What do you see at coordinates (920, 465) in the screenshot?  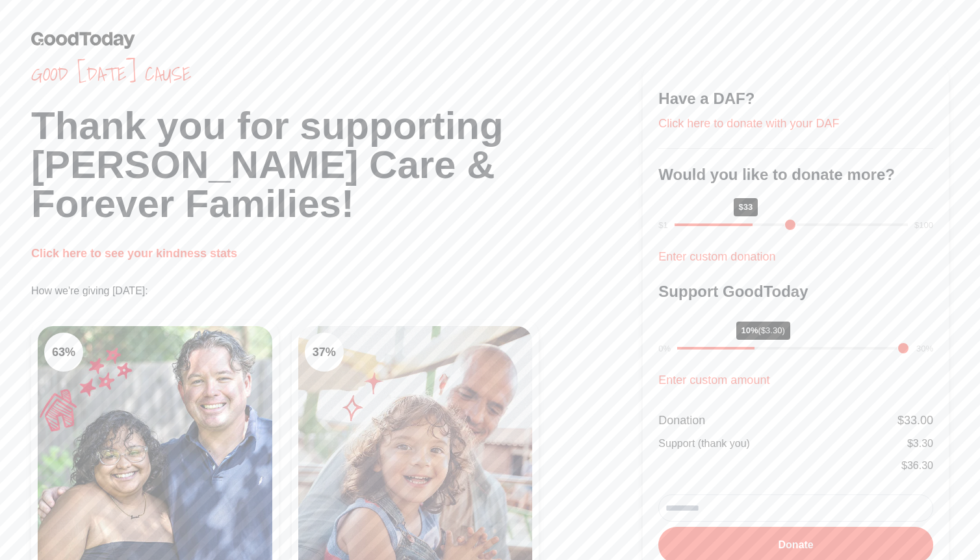 I see `span: 36.30` at bounding box center [920, 465].